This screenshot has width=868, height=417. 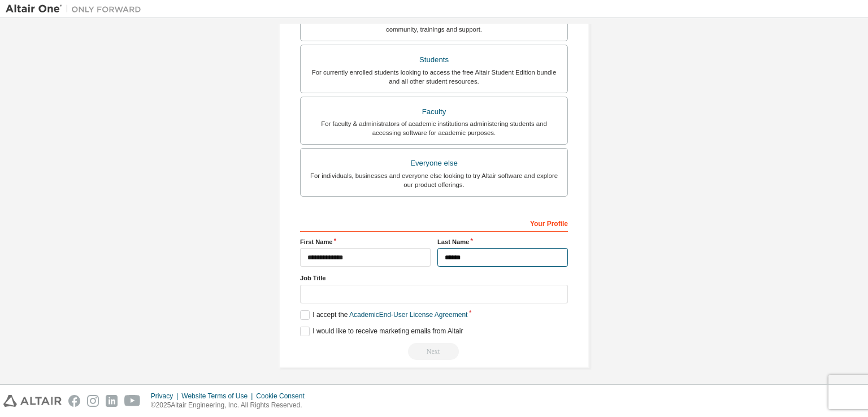 I want to click on div: For currently enrolled students looking to access the free Altair Student Edition bundle and all ..., so click(x=434, y=76).